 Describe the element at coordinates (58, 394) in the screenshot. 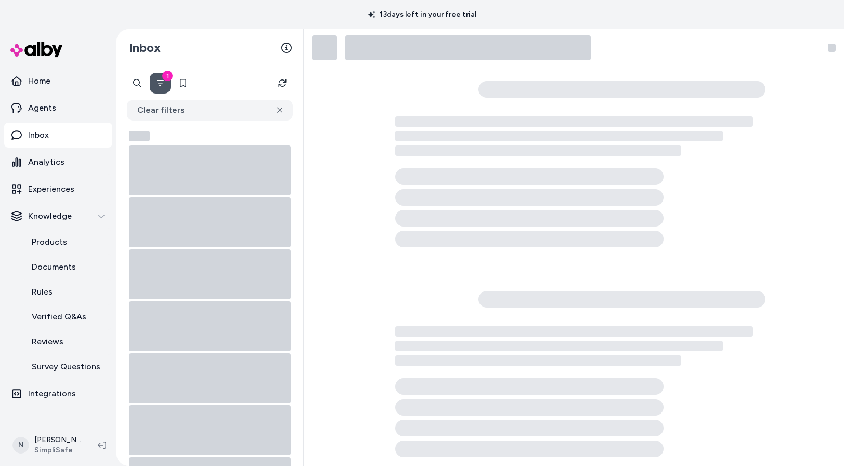

I see `a: Integrations` at that location.